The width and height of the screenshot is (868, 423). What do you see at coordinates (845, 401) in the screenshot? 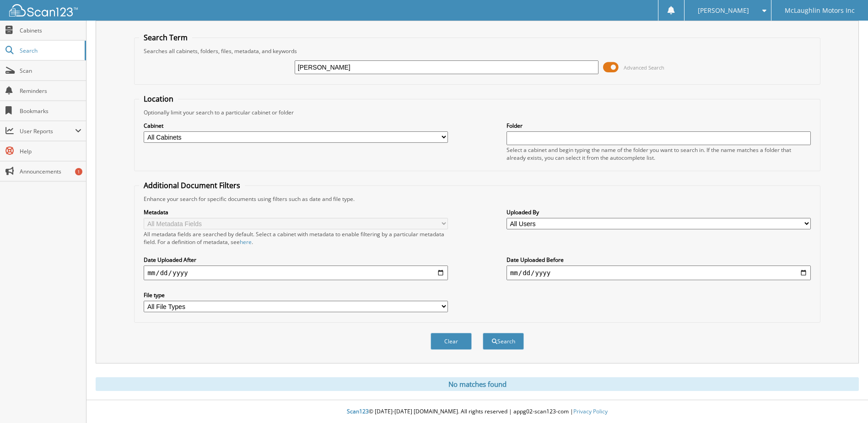
I see `div: Chat Widget` at bounding box center [845, 401].